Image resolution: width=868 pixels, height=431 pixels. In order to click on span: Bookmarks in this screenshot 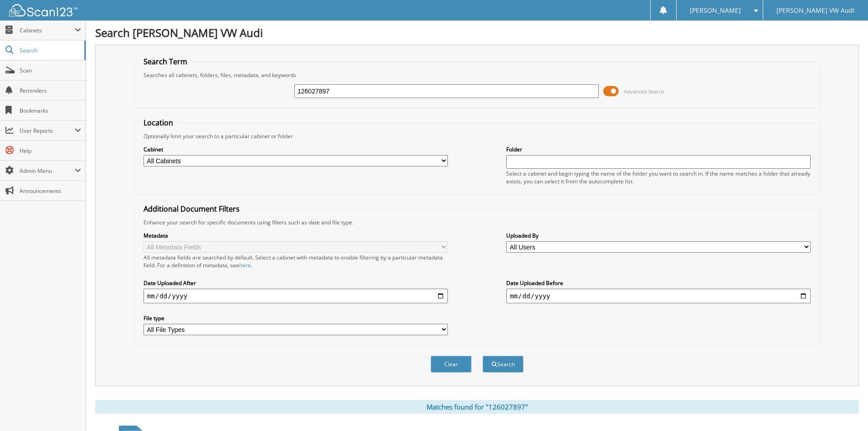, I will do `click(50, 110)`.